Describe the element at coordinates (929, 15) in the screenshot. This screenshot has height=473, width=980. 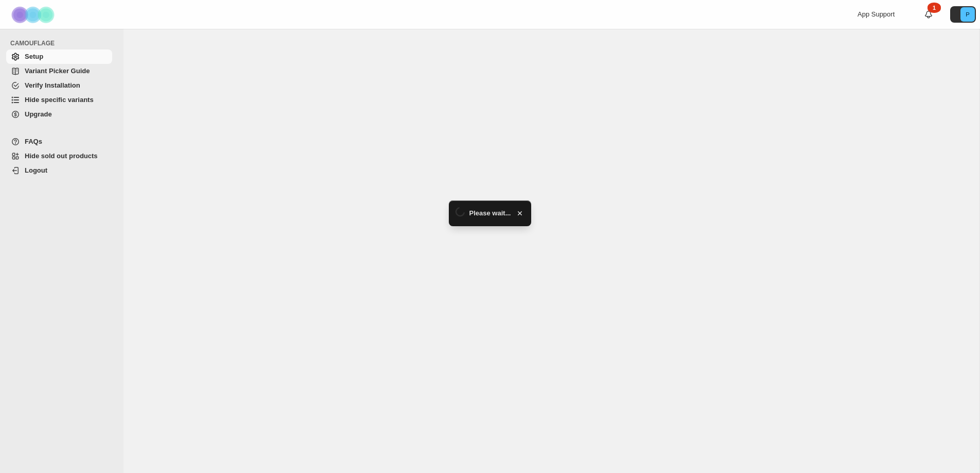
I see `a: 1` at that location.